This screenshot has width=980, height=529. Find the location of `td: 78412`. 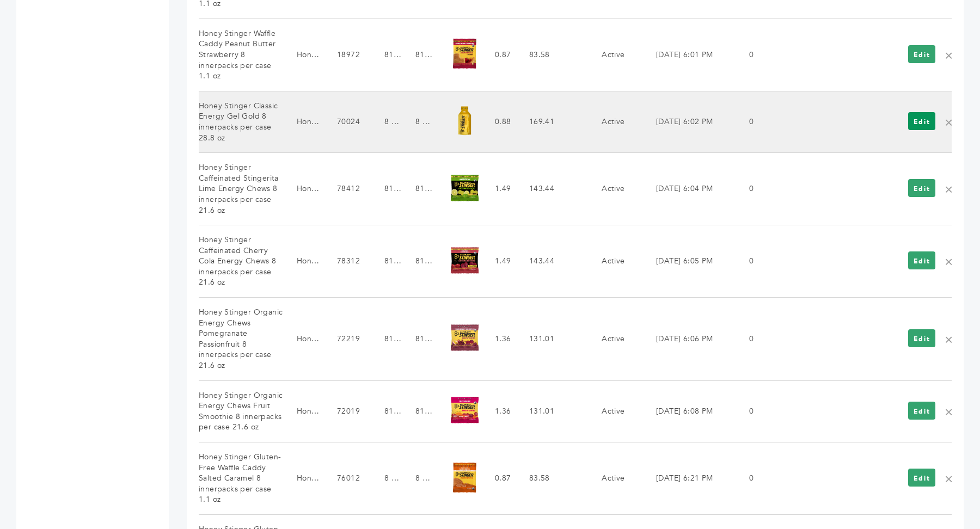

td: 78412 is located at coordinates (347, 189).